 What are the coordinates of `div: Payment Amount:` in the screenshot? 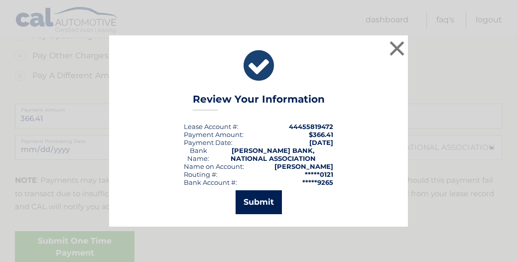 It's located at (214, 135).